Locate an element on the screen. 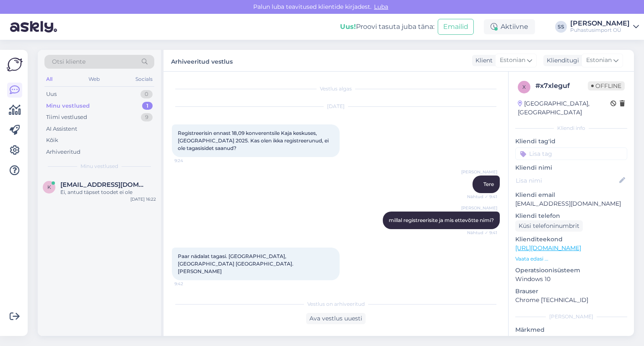 The image size is (644, 346). div: Ava vestlus uuesti is located at coordinates (336, 318).